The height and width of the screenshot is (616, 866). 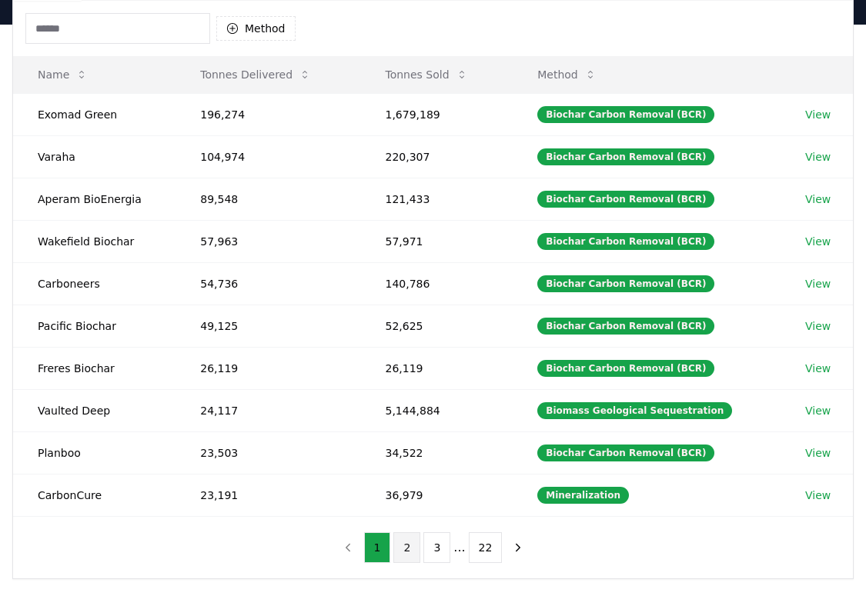 What do you see at coordinates (268, 453) in the screenshot?
I see `td: 23,503` at bounding box center [268, 453].